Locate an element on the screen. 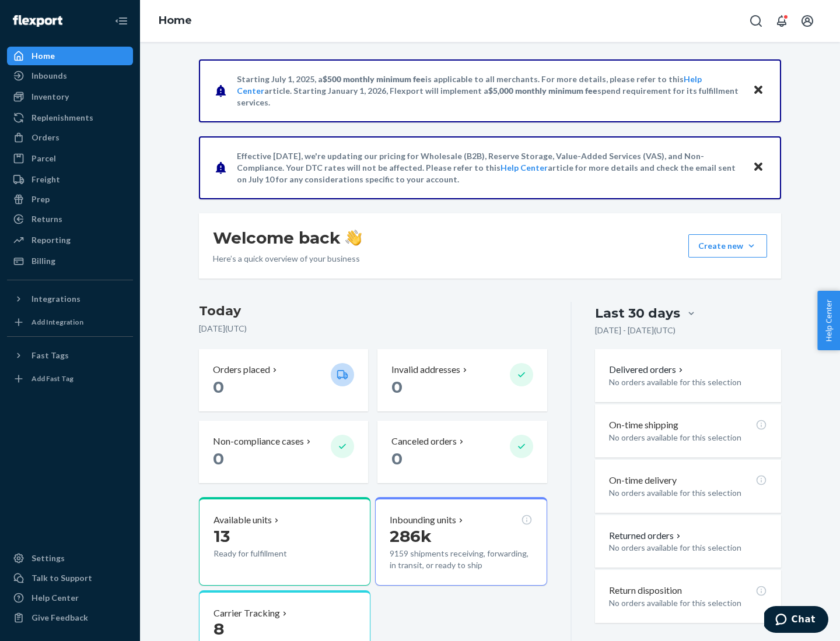 The height and width of the screenshot is (641, 840). button: Inbounding units286k9159 shipments receiving, forwarding, in transit, or ready to ship is located at coordinates (461, 542).